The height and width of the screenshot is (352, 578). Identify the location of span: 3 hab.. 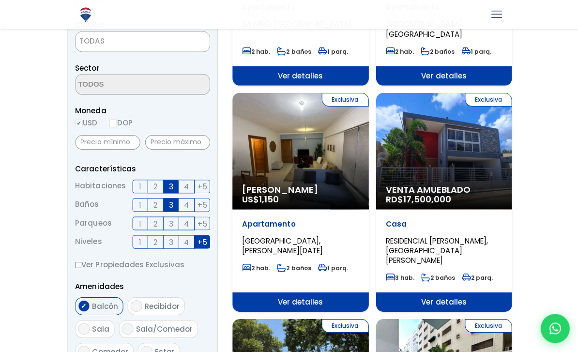
(399, 276).